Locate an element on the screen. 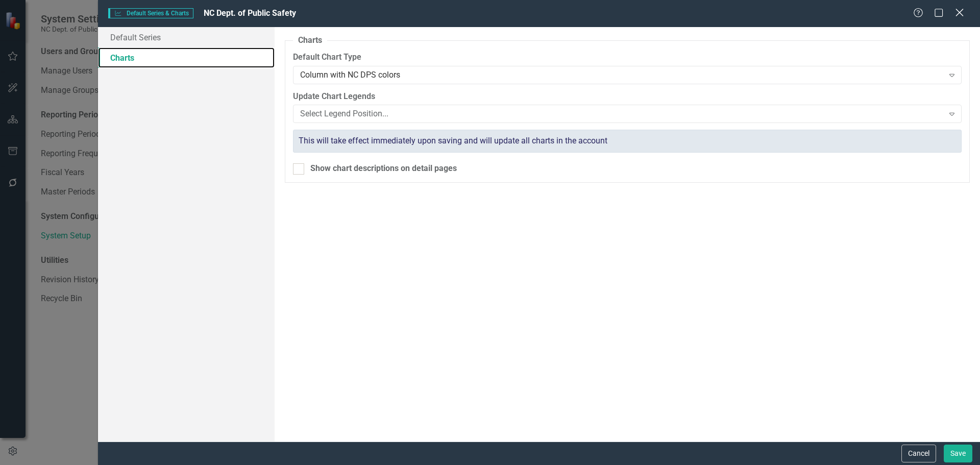 The image size is (980, 465). label: Default Chart Type is located at coordinates (627, 57).